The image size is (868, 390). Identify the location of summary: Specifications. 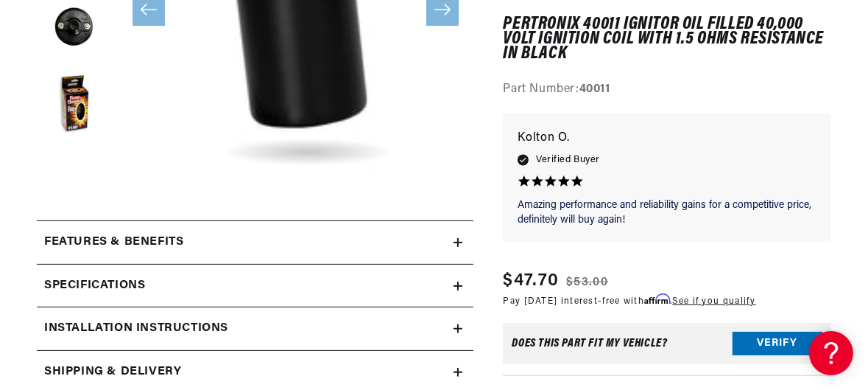
(254, 286).